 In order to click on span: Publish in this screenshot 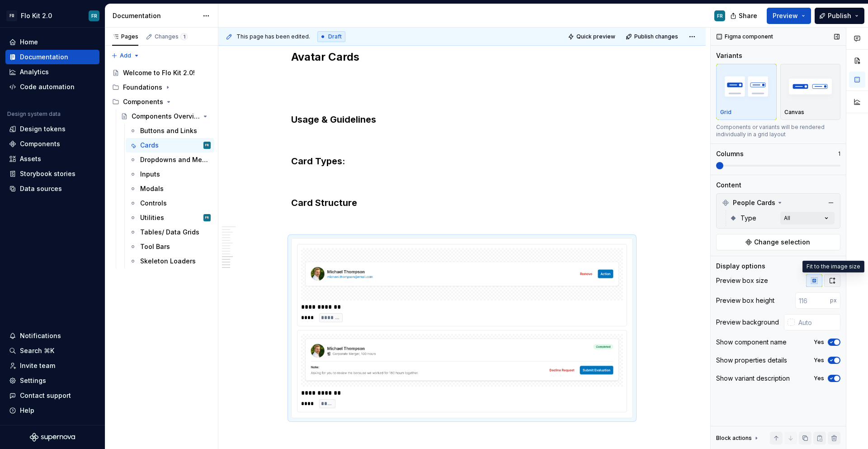, I will do `click(840, 16)`.